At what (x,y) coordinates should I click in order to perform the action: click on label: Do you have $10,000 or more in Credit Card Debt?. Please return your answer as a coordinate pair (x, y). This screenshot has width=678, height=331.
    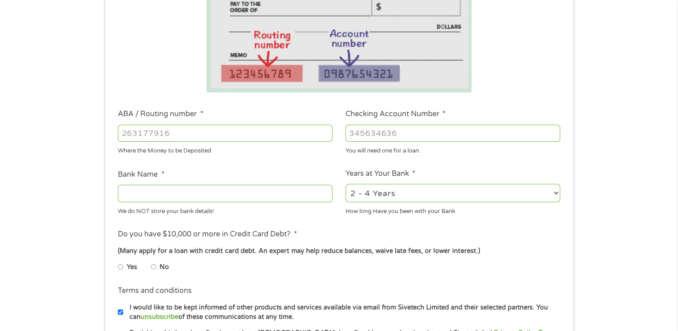
    Looking at the image, I should click on (207, 234).